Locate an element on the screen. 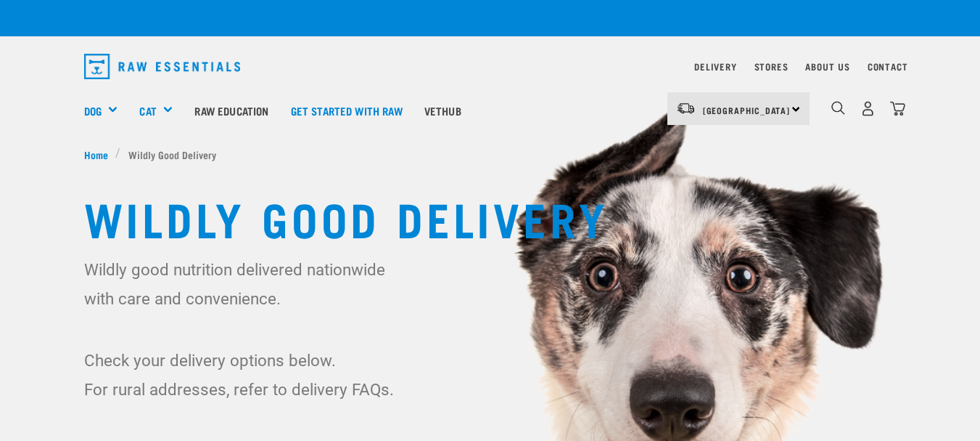 The width and height of the screenshot is (980, 441). span: Home is located at coordinates (96, 154).